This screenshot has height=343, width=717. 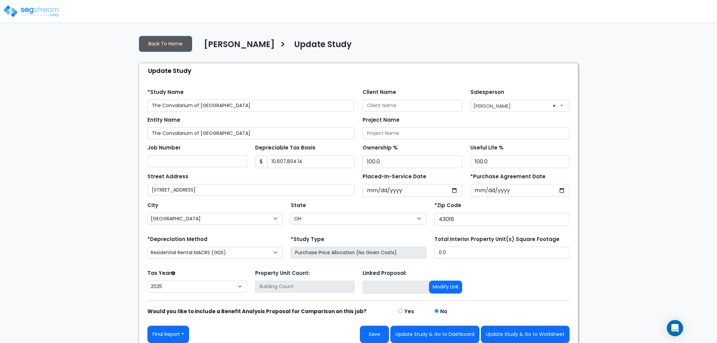 I want to click on a: Update Study, so click(x=320, y=47).